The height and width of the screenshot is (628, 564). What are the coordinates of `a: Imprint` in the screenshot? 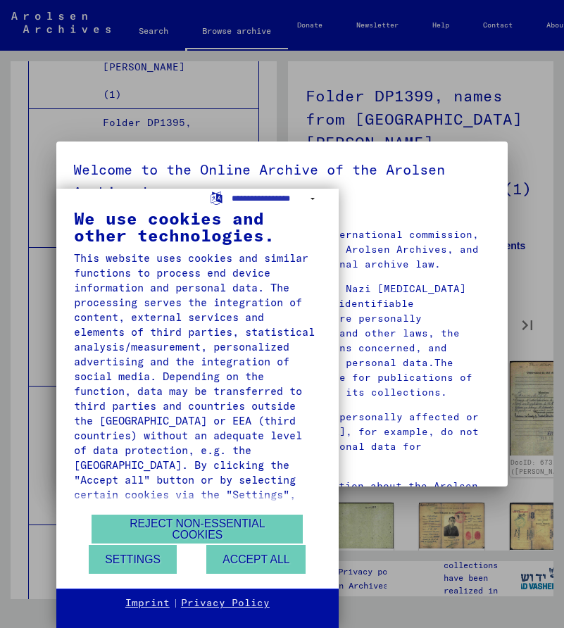 It's located at (147, 604).